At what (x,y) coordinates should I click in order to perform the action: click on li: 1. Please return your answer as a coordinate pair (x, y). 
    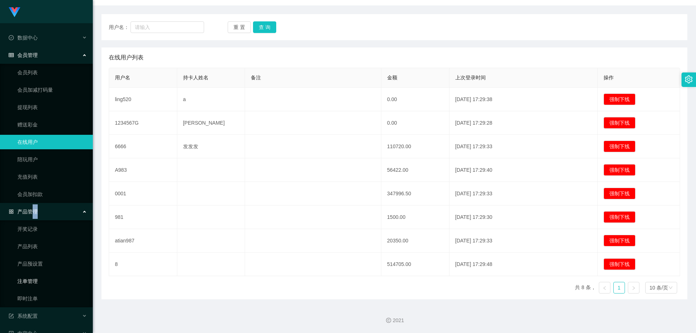
    Looking at the image, I should click on (619, 288).